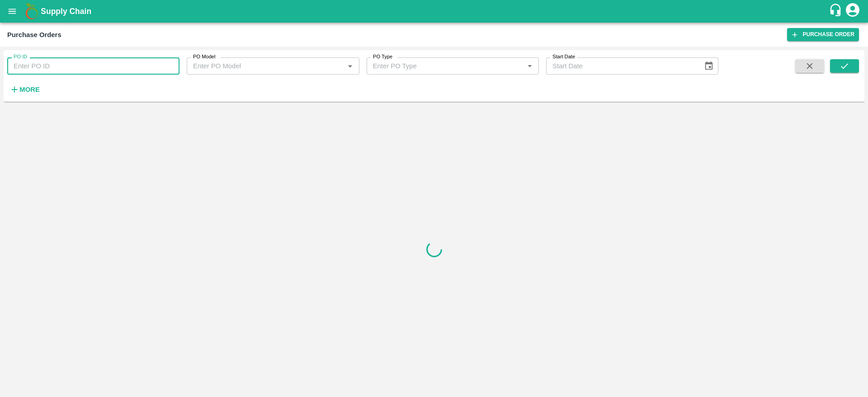 This screenshot has width=868, height=397. I want to click on a: Purchase Order, so click(823, 34).